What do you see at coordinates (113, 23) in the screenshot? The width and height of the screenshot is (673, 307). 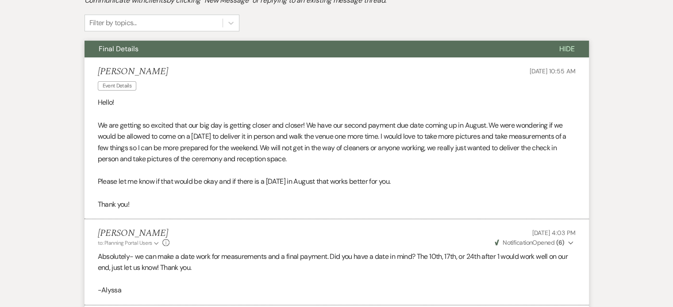 I see `div: Filter by topics...` at bounding box center [113, 23].